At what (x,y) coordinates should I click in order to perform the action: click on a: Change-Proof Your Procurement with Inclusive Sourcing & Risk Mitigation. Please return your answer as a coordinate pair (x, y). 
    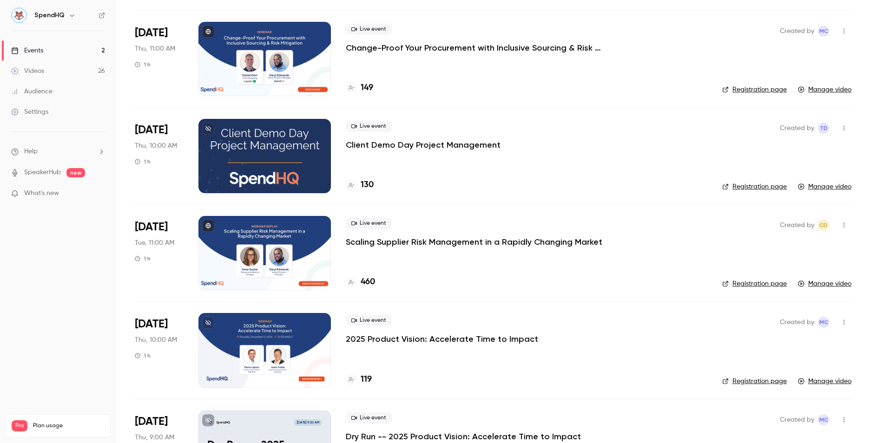
    Looking at the image, I should click on (485, 48).